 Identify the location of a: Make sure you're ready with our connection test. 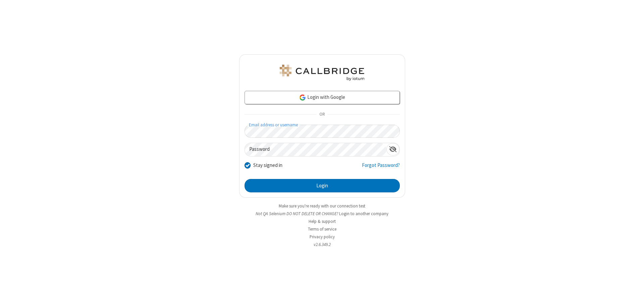
(322, 206).